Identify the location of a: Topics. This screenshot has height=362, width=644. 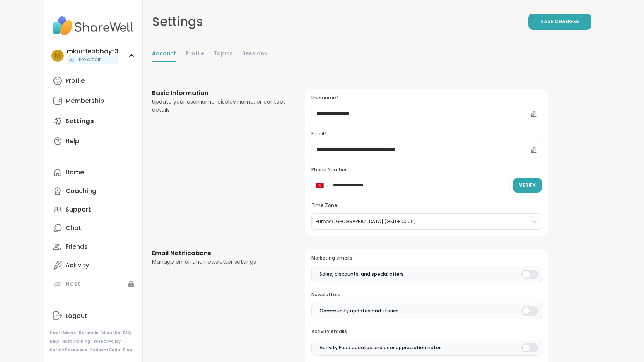
(223, 54).